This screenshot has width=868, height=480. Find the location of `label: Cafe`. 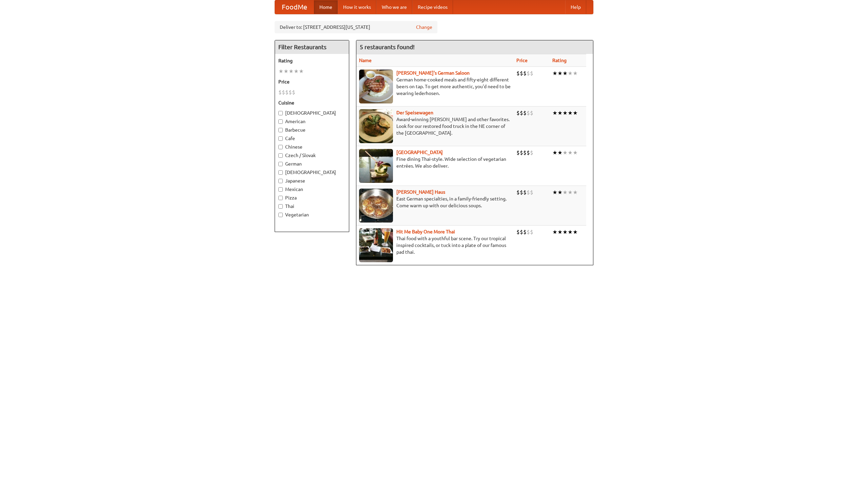

label: Cafe is located at coordinates (312, 139).